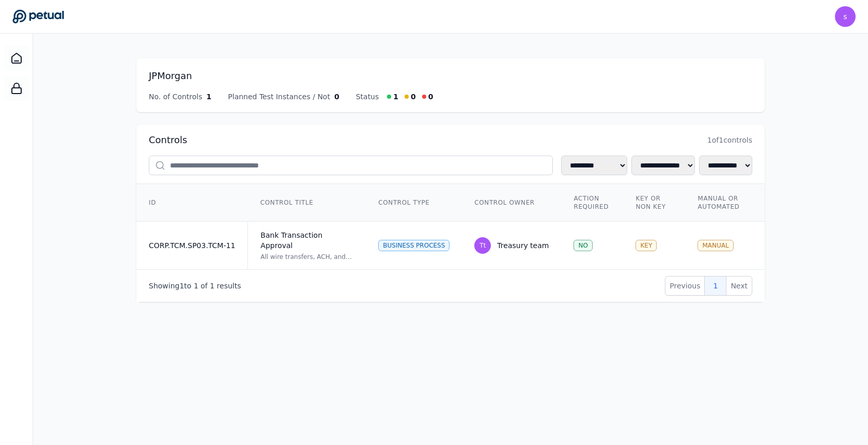 The image size is (868, 445). What do you see at coordinates (367, 97) in the screenshot?
I see `span: Status` at bounding box center [367, 97].